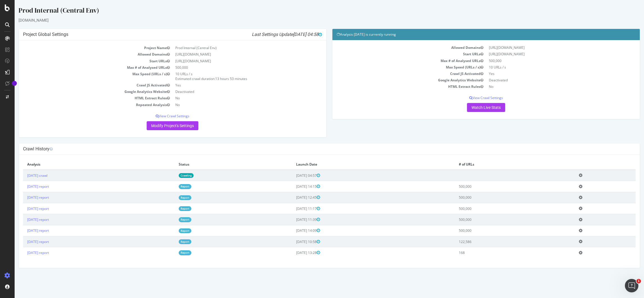 This screenshot has height=298, width=644. Describe the element at coordinates (157, 35) in the screenshot. I see `h4: Project Global Settings` at that location.